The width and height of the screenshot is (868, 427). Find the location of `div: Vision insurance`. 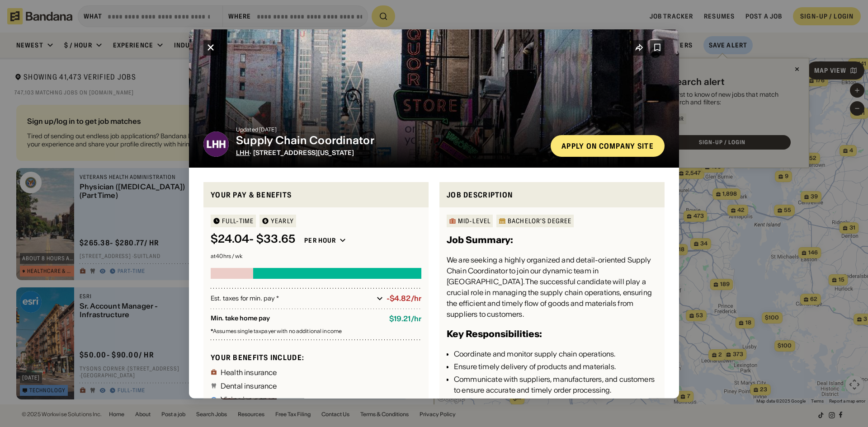

div: Vision insurance is located at coordinates (248, 399).